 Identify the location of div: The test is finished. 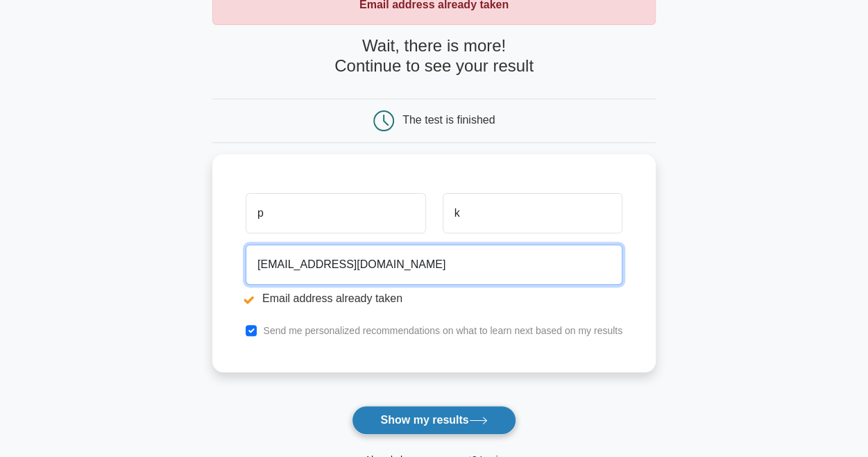
(448, 119).